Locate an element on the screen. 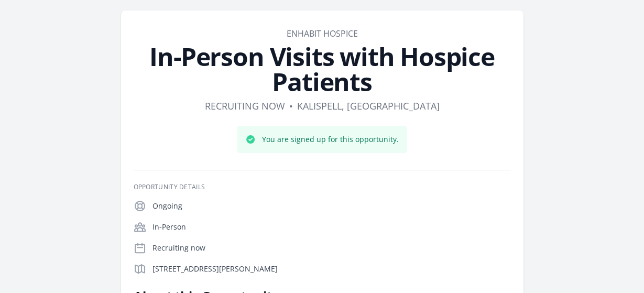 The width and height of the screenshot is (644, 293). p: In-Person is located at coordinates (332, 227).